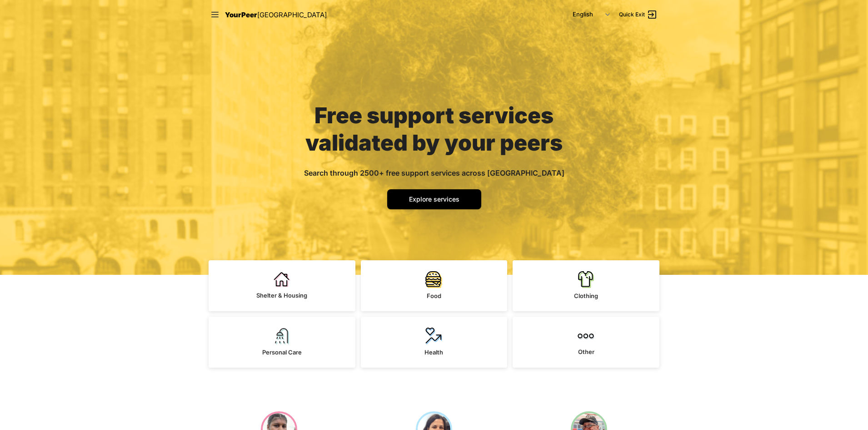 The image size is (868, 430). Describe the element at coordinates (434, 199) in the screenshot. I see `a: Explore services` at that location.